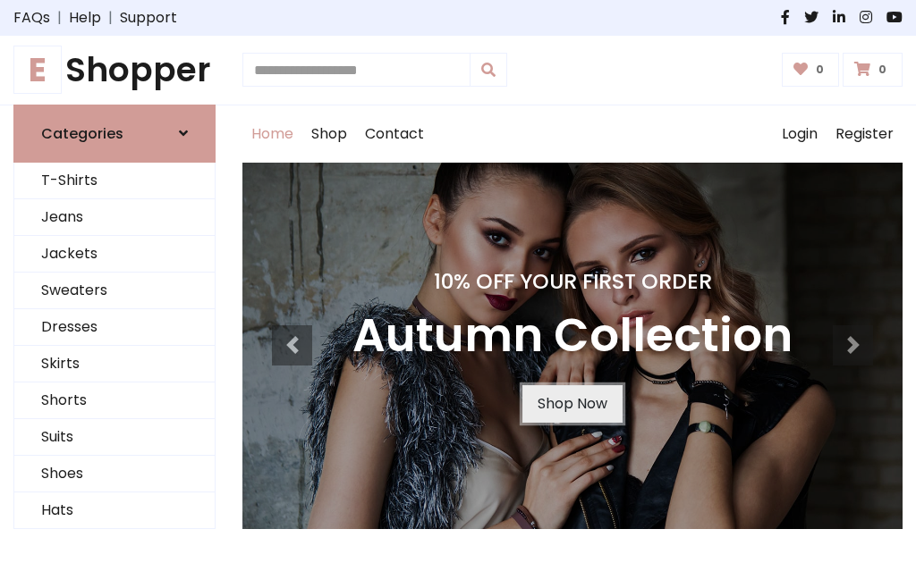  What do you see at coordinates (115, 327) in the screenshot?
I see `a: Dresses` at bounding box center [115, 327].